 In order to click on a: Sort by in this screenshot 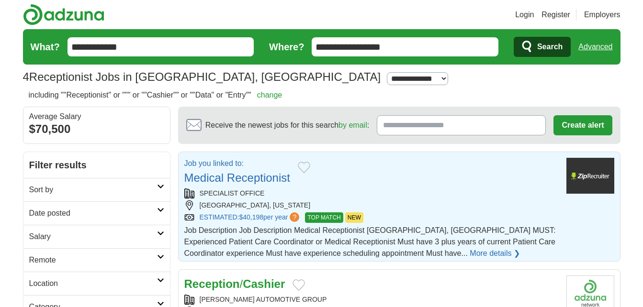, I will do `click(97, 190)`.